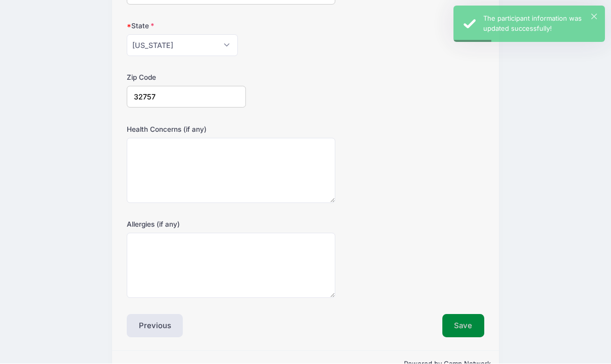 This screenshot has height=364, width=611. Describe the element at coordinates (187, 97) in the screenshot. I see `input: xxxxx` at that location.